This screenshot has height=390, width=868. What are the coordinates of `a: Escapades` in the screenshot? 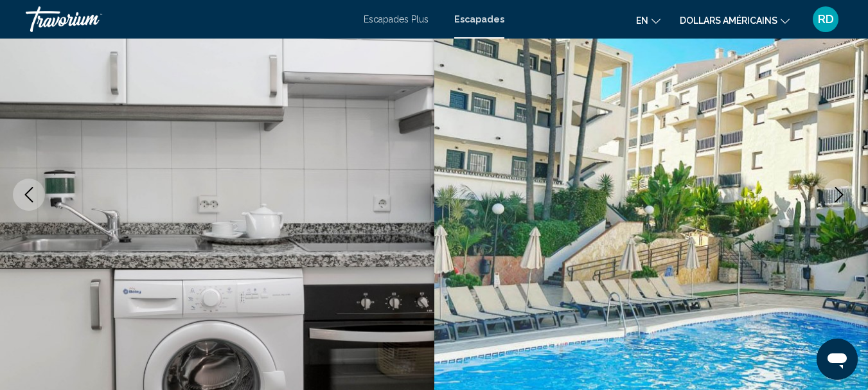 It's located at (479, 19).